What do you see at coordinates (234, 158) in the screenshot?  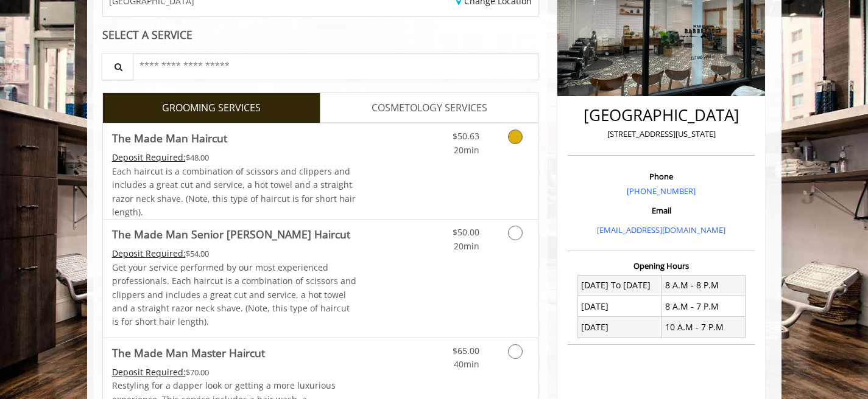 I see `div: $48.00` at bounding box center [234, 158].